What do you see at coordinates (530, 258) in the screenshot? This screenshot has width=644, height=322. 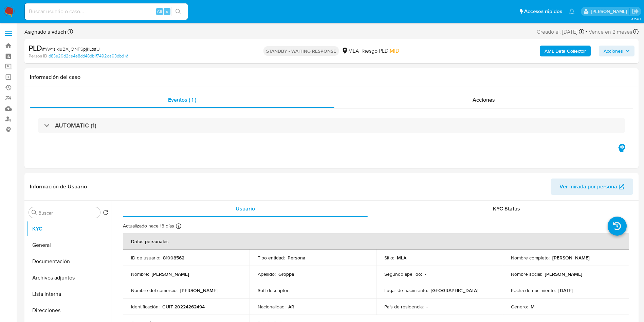 I see `p: Nombre completo :` at bounding box center [530, 258].